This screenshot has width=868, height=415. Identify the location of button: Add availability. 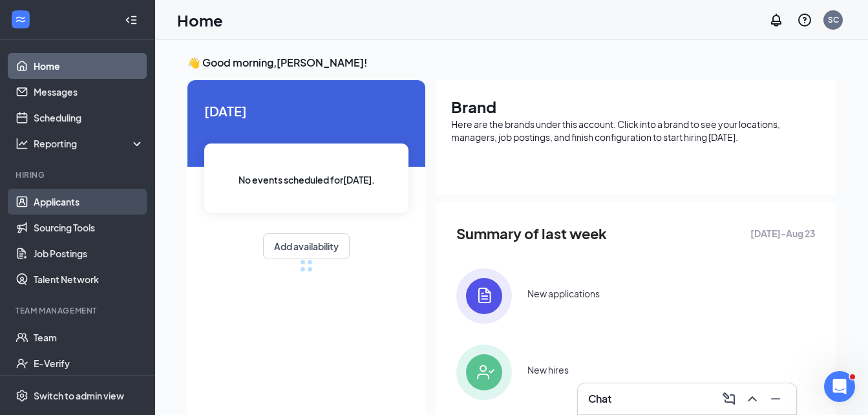
(306, 246).